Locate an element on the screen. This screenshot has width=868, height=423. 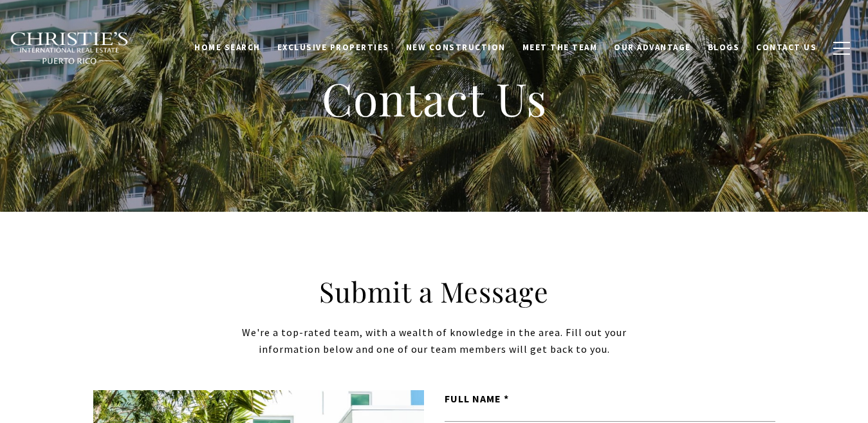
a: Our Advantage is located at coordinates (652, 48).